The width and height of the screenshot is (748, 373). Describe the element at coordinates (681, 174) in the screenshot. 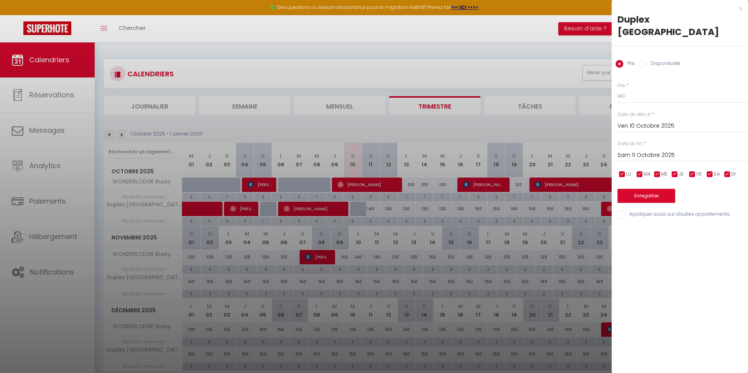

I see `span: JE` at that location.